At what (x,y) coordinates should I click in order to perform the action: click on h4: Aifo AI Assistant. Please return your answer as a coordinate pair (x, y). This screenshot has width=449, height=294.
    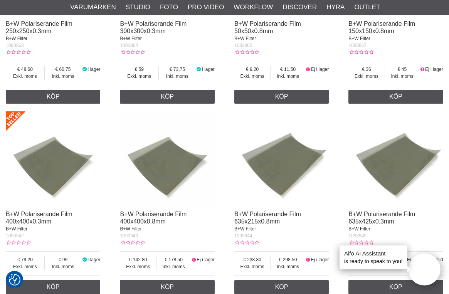
    Looking at the image, I should click on (373, 253).